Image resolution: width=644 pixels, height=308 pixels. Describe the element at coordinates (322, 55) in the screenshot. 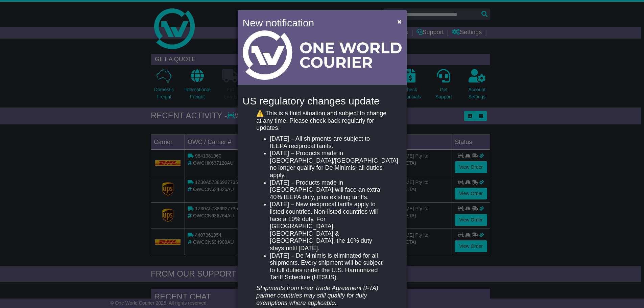

I see `img: Light` at that location.